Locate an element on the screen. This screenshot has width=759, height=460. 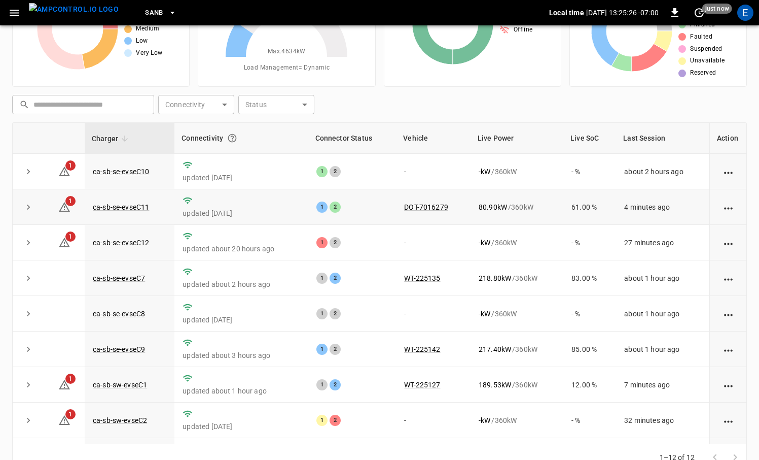
span: Suspended is located at coordinates (707, 49).